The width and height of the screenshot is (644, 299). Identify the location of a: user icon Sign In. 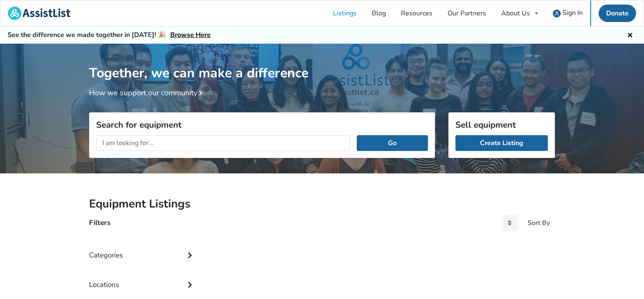
(568, 13).